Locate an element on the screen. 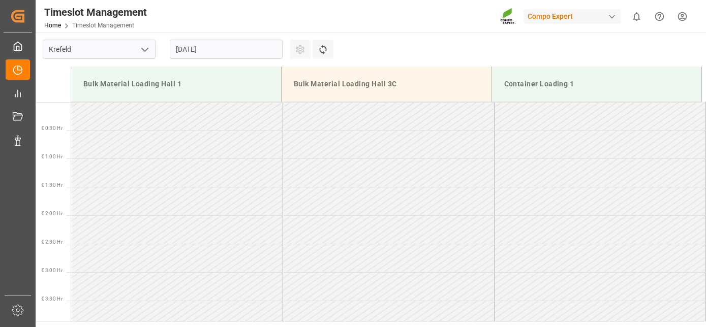 Image resolution: width=706 pixels, height=327 pixels. div: Timeslot Management is located at coordinates (96, 12).